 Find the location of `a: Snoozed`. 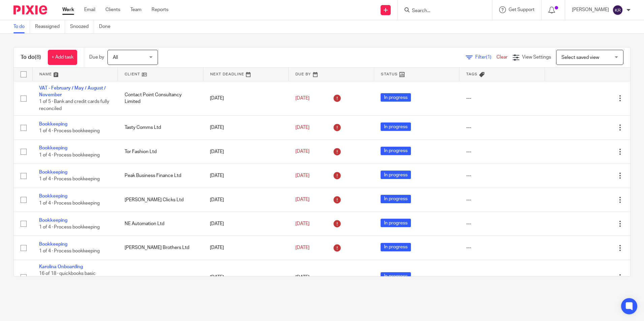

a: Snoozed is located at coordinates (82, 26).